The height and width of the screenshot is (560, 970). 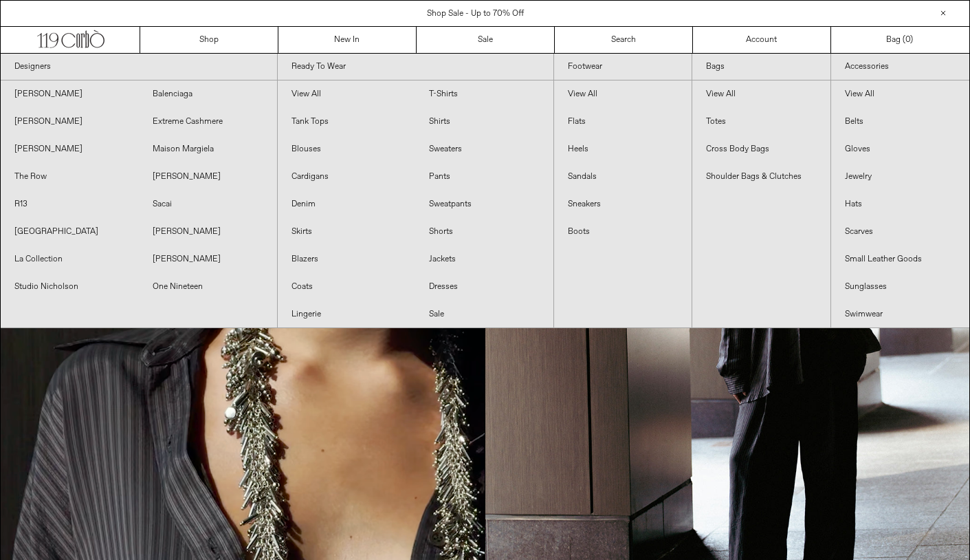 What do you see at coordinates (484, 94) in the screenshot?
I see `a: T-Shirts` at bounding box center [484, 94].